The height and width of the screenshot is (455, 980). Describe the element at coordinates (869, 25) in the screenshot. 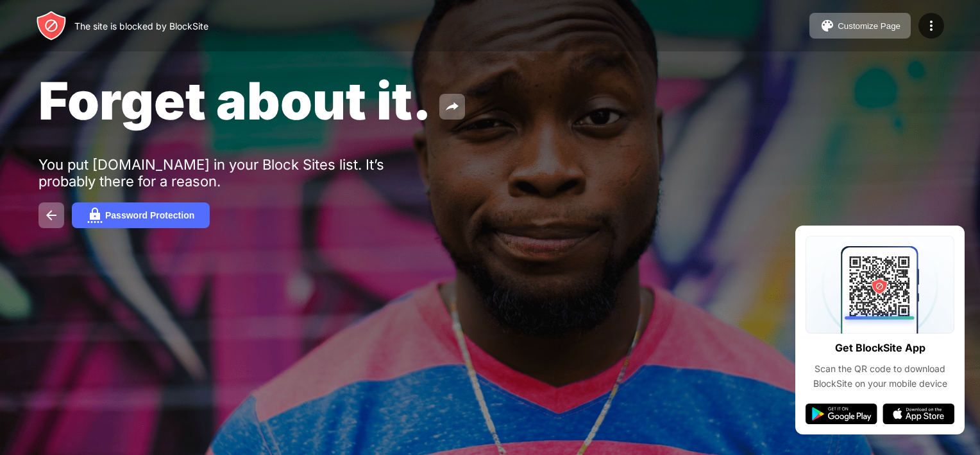

I see `div: Customize Page` at that location.